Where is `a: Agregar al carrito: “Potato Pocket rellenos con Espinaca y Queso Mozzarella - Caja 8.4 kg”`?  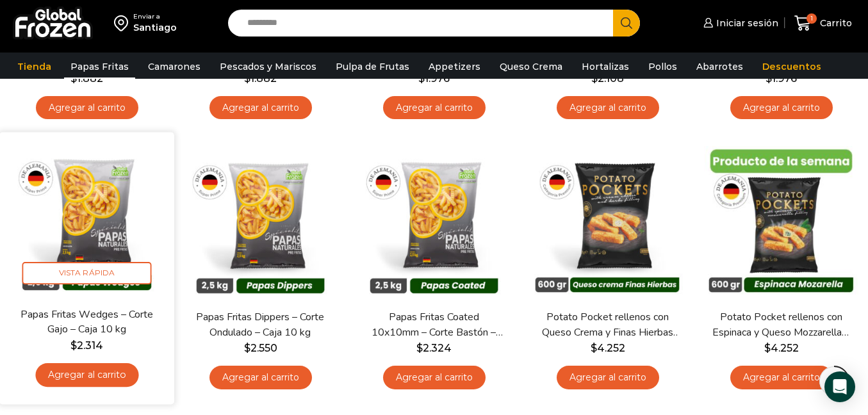 a: Agregar al carrito: “Potato Pocket rellenos con Espinaca y Queso Mozzarella - Caja 8.4 kg” is located at coordinates (782, 377).